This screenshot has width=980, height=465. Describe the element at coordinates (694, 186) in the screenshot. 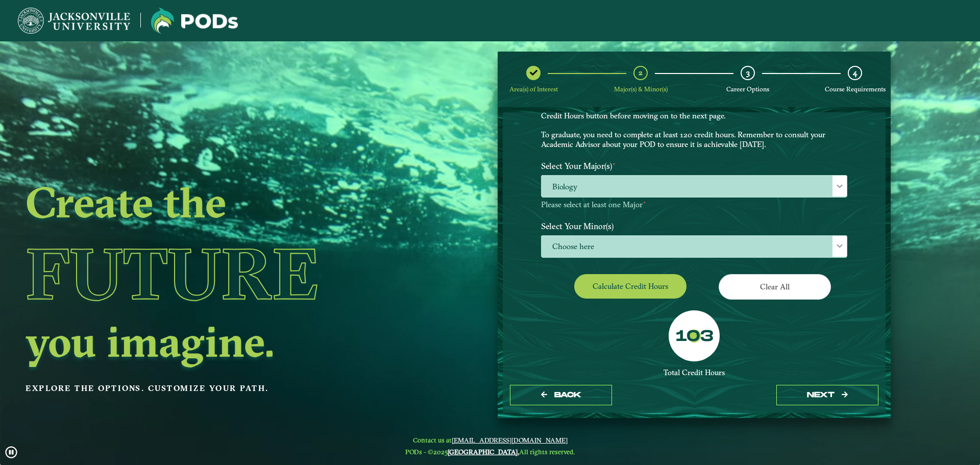

I see `span: Biology` at that location.